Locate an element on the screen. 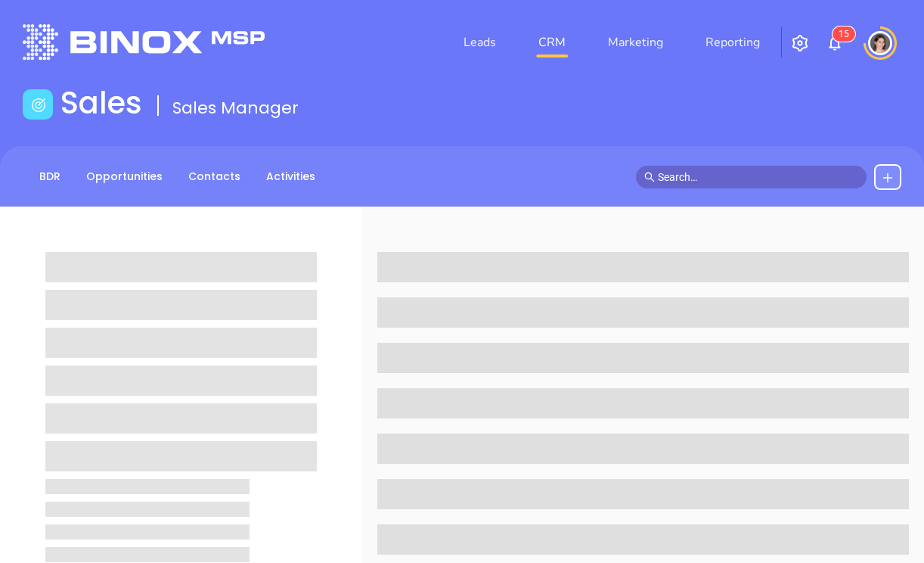 Image resolution: width=924 pixels, height=563 pixels. a: CRM is located at coordinates (552, 42).